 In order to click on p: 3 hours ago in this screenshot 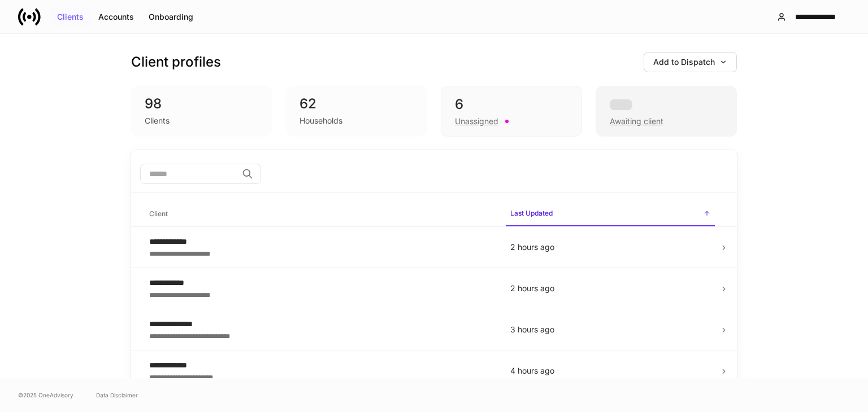, I will do `click(610, 330)`.